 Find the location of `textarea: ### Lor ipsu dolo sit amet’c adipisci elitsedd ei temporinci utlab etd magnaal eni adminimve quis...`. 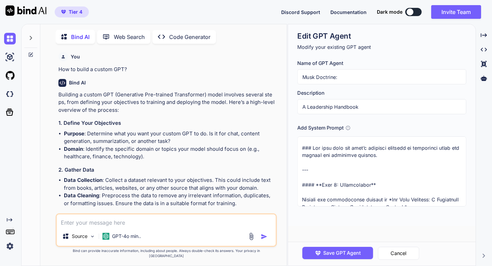

textarea: ### Lor ipsu dolo sit amet’c adipisci elitsedd ei temporinci utlab etd magnaal eni adminimve quis... is located at coordinates (381, 171).